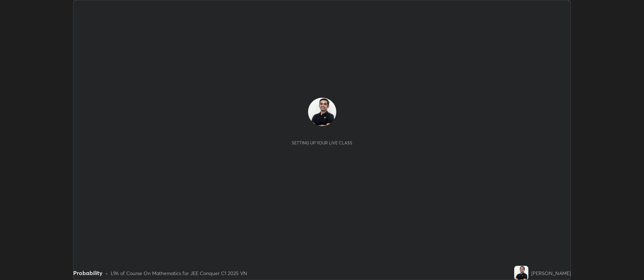 The image size is (644, 280). I want to click on div: Probability, so click(88, 272).